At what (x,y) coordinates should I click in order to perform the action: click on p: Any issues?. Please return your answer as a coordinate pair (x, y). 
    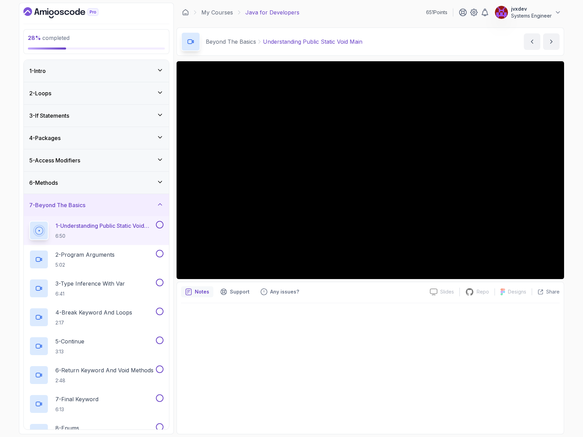
    Looking at the image, I should click on (285, 292).